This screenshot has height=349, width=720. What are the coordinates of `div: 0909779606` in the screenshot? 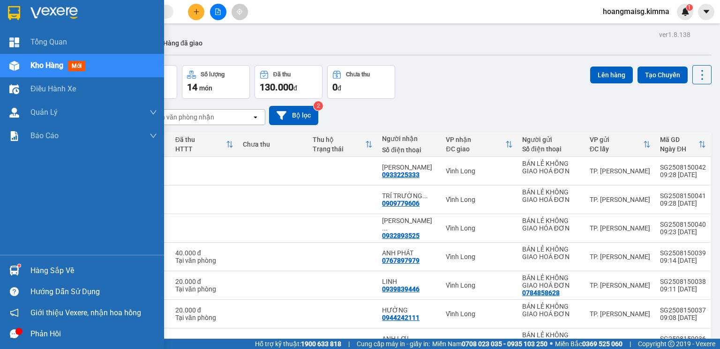 It's located at (401, 204).